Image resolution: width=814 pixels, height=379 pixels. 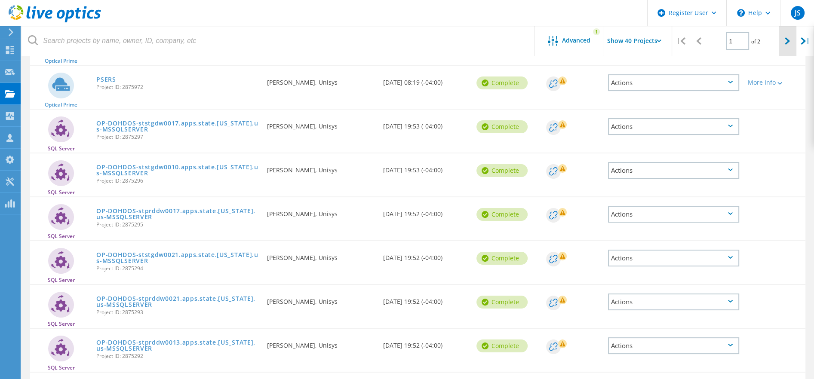 What do you see at coordinates (177, 225) in the screenshot?
I see `span: Project ID: 2875295` at bounding box center [177, 225].